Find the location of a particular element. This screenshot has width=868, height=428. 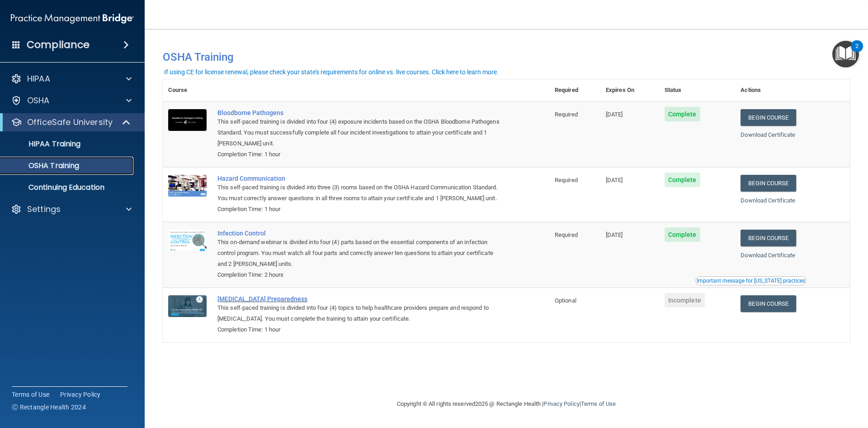

div: 2 is located at coordinates (857, 52).